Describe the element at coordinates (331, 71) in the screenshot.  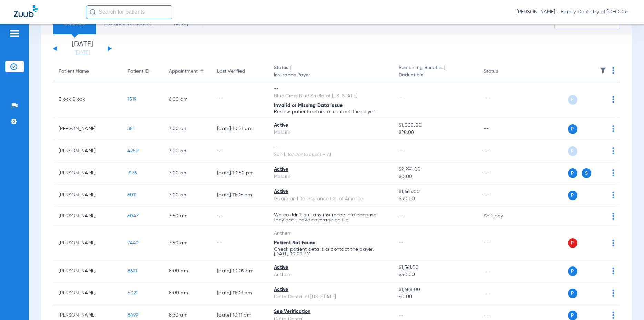
I see `th: Status |` at that location.